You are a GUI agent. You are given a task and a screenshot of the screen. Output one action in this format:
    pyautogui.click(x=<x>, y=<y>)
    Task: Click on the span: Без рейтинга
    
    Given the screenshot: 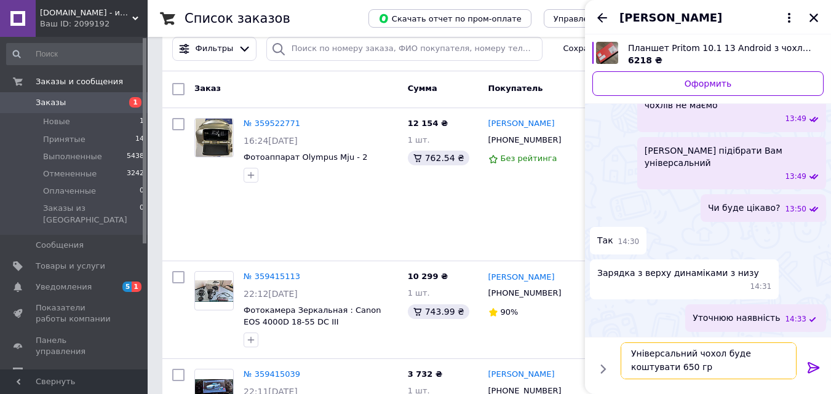 What is the action you would take?
    pyautogui.click(x=529, y=158)
    